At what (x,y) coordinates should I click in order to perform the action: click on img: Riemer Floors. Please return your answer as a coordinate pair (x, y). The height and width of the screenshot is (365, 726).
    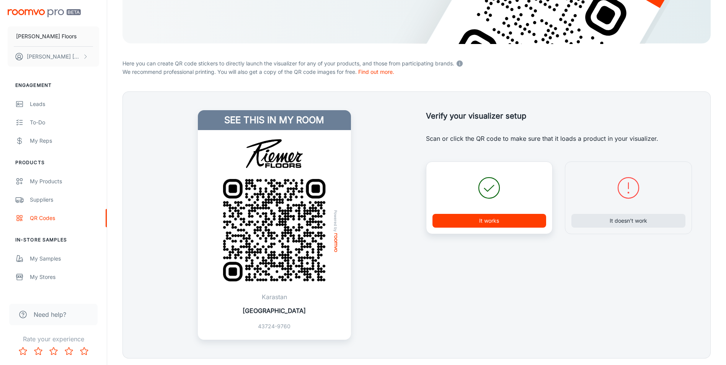
    Looking at the image, I should click on (275, 154).